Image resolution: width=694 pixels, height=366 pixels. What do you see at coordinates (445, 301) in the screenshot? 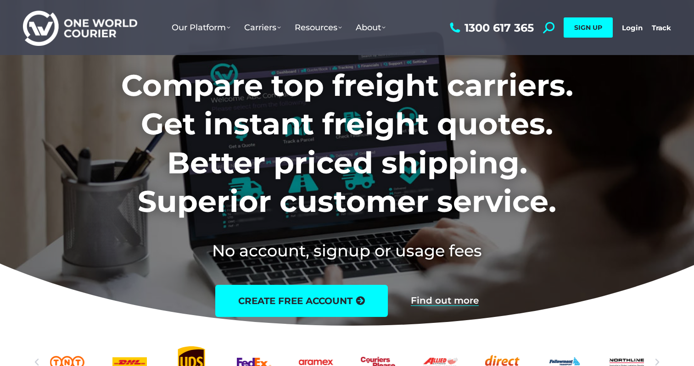
I see `a: Find out more` at bounding box center [445, 301].